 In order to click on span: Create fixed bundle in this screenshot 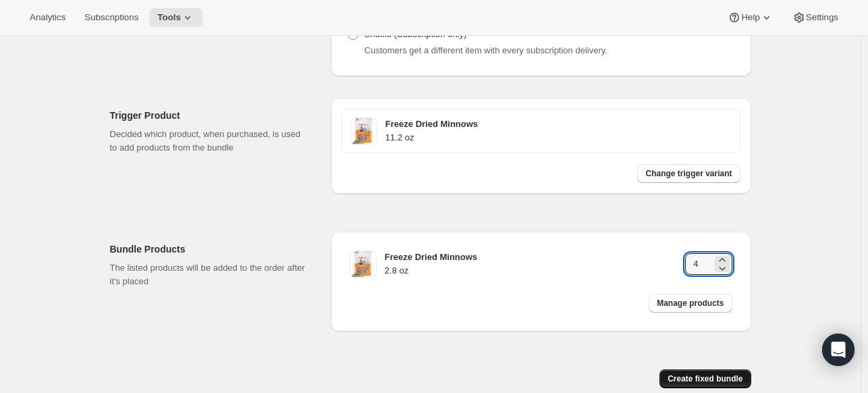, I will do `click(704, 378)`.